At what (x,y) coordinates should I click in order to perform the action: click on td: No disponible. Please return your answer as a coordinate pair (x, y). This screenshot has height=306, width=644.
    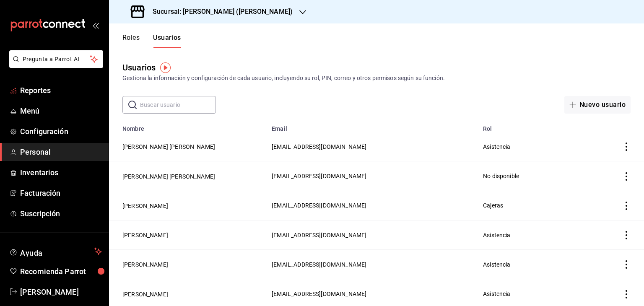
    Looking at the image, I should click on (539, 176).